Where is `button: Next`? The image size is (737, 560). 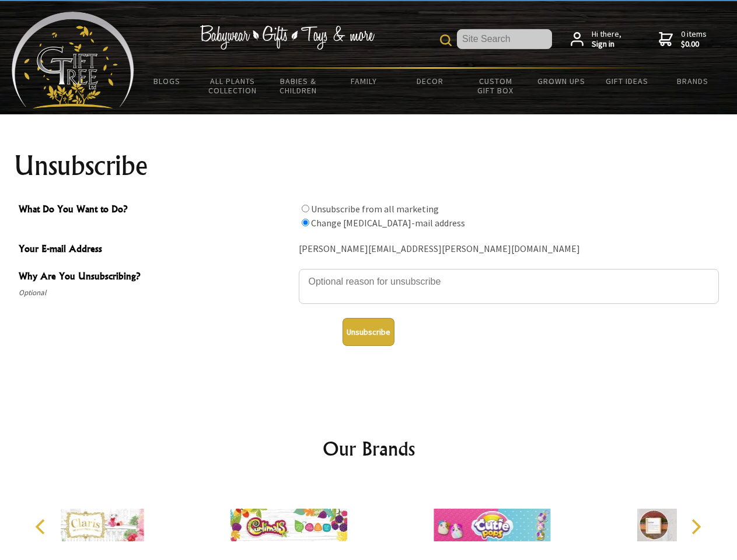
button: Next is located at coordinates (696, 526).